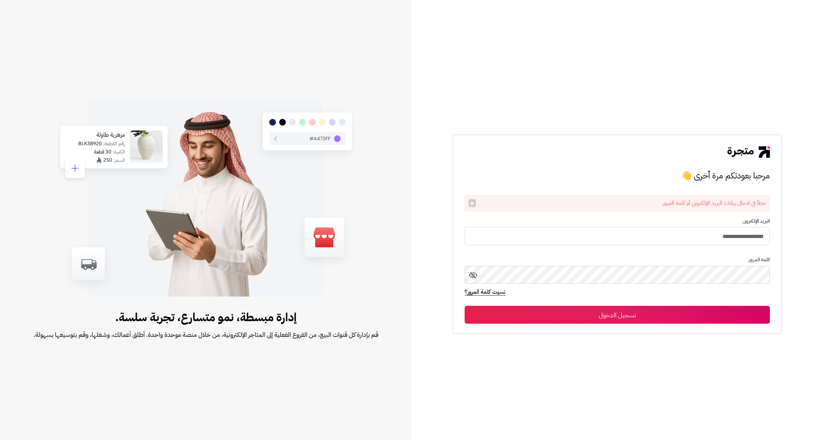 Image resolution: width=823 pixels, height=440 pixels. What do you see at coordinates (617, 203) in the screenshot?
I see `div: خطأ في ادخال بيانات البريد الإلكتروني أو كلمة المرور.` at bounding box center [617, 203].